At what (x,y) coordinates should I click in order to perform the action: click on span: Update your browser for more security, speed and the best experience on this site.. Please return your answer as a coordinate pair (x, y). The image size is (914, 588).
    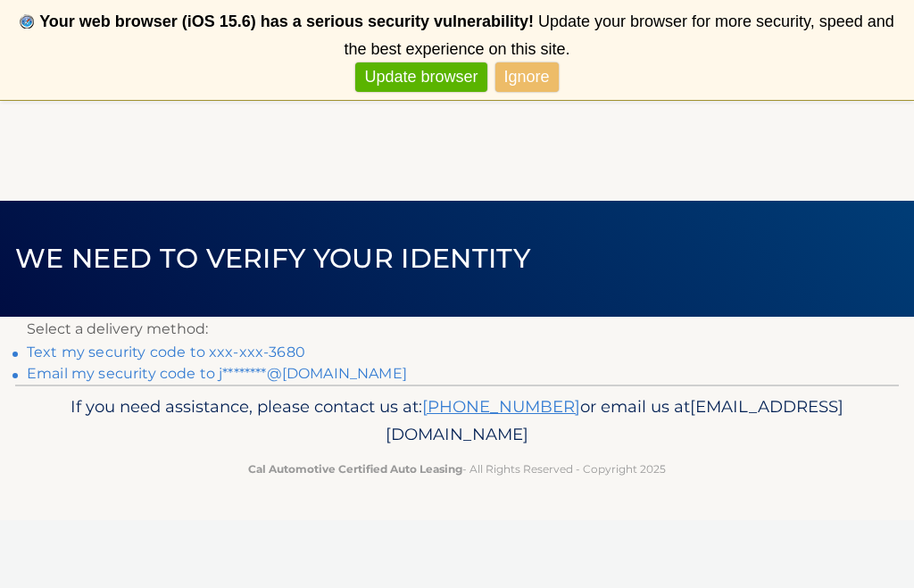
    Looking at the image, I should click on (619, 35).